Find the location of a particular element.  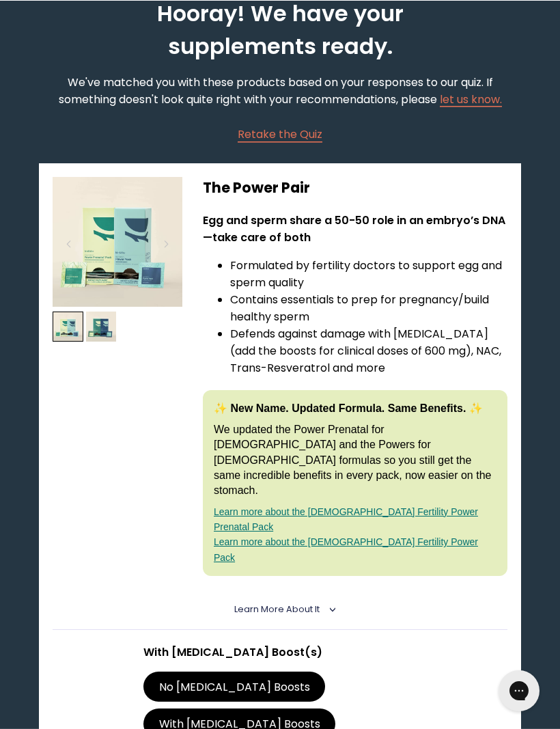

a: Retake the Quiz is located at coordinates (280, 133).